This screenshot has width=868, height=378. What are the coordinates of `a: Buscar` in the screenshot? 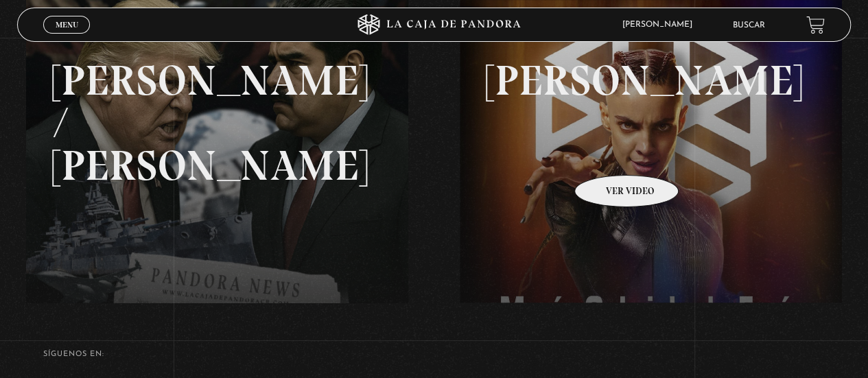 It's located at (748, 25).